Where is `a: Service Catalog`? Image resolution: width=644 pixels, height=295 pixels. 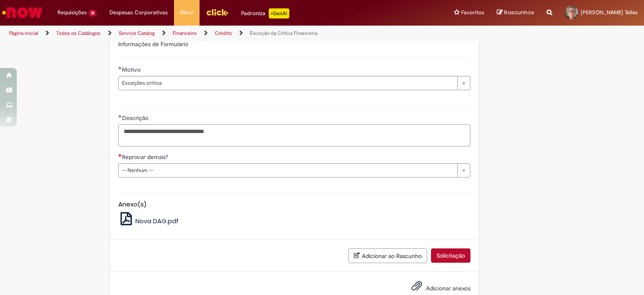 a: Service Catalog is located at coordinates (137, 33).